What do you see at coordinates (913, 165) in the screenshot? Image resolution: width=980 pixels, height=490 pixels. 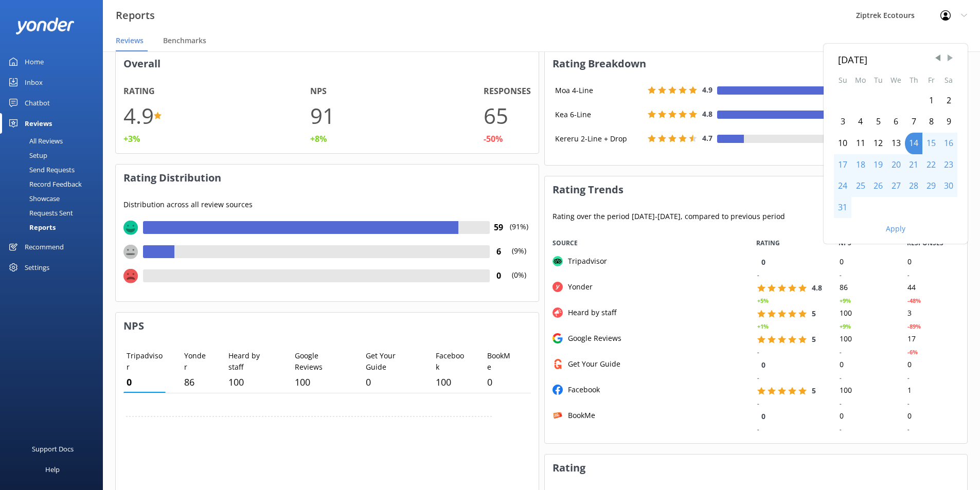 I see `div: Thu Aug 21 2025` at bounding box center [913, 165].